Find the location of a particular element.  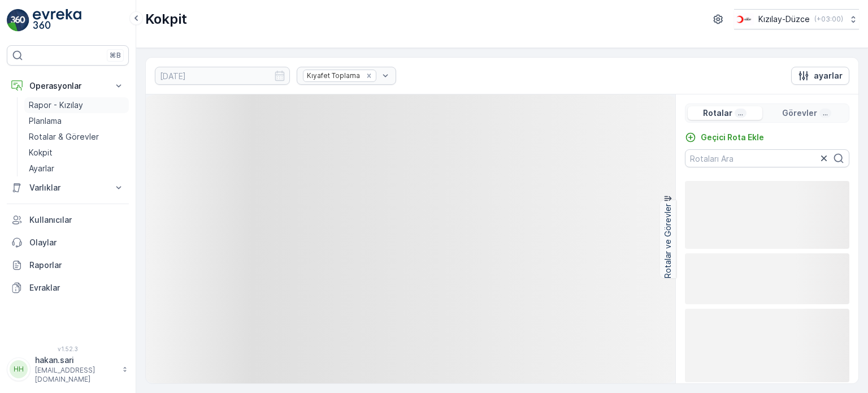

p: Planlama is located at coordinates (45, 121).